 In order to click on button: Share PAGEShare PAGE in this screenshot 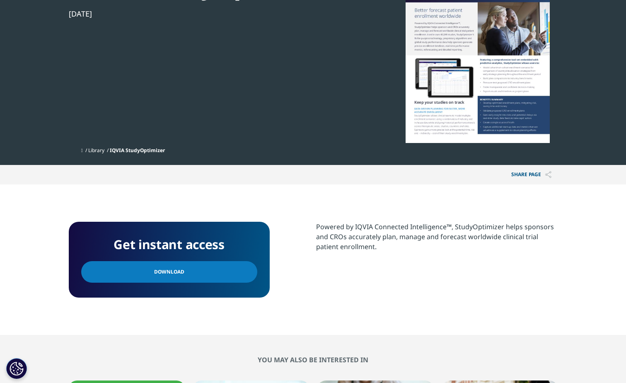, I will do `click(531, 174)`.